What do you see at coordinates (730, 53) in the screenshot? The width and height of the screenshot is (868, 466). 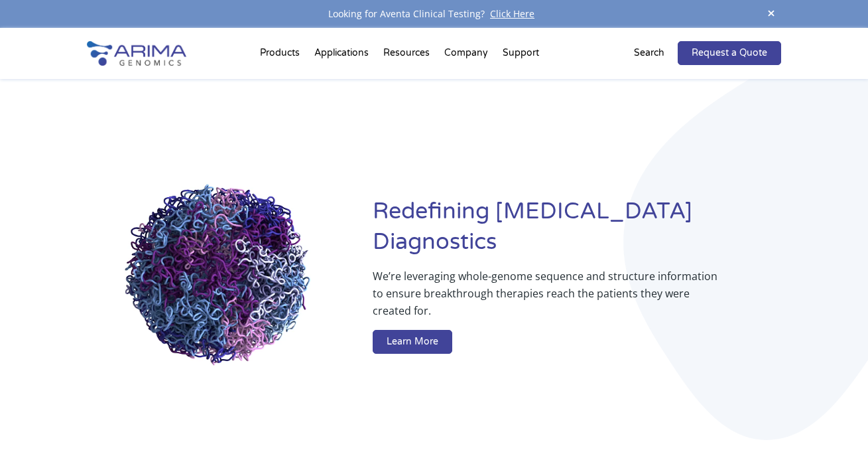 I see `a: Request a Quote` at bounding box center [730, 53].